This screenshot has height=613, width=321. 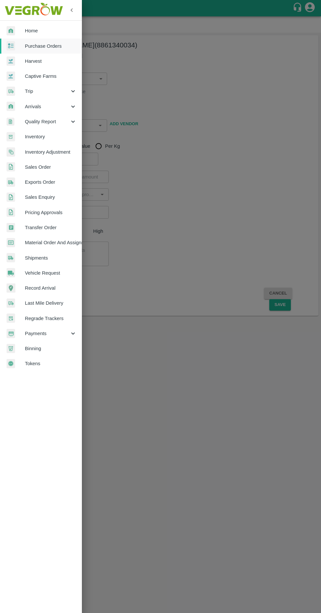 I want to click on span: Regrade Trackers, so click(x=51, y=319).